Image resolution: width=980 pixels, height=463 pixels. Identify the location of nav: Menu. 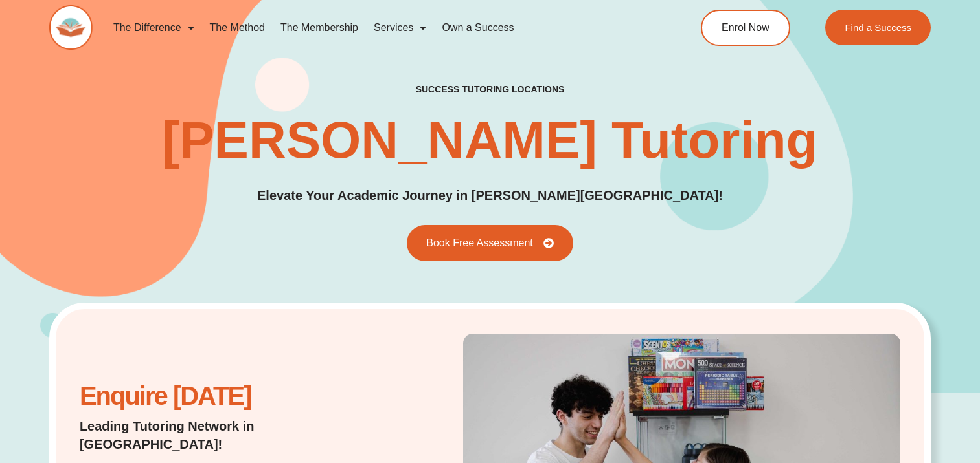
(378, 28).